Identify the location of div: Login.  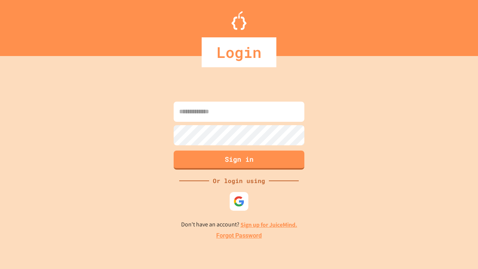
(239, 52).